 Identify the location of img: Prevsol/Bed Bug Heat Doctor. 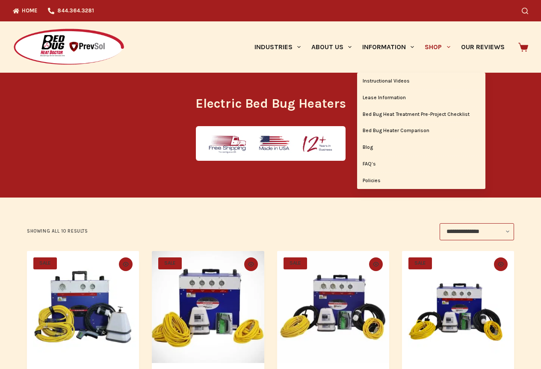
(69, 47).